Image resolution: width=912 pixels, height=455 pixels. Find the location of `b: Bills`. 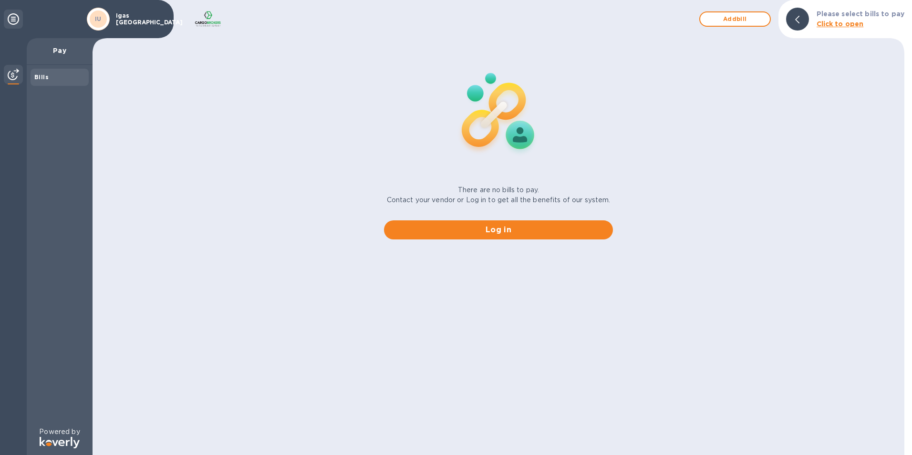

b: Bills is located at coordinates (42, 77).